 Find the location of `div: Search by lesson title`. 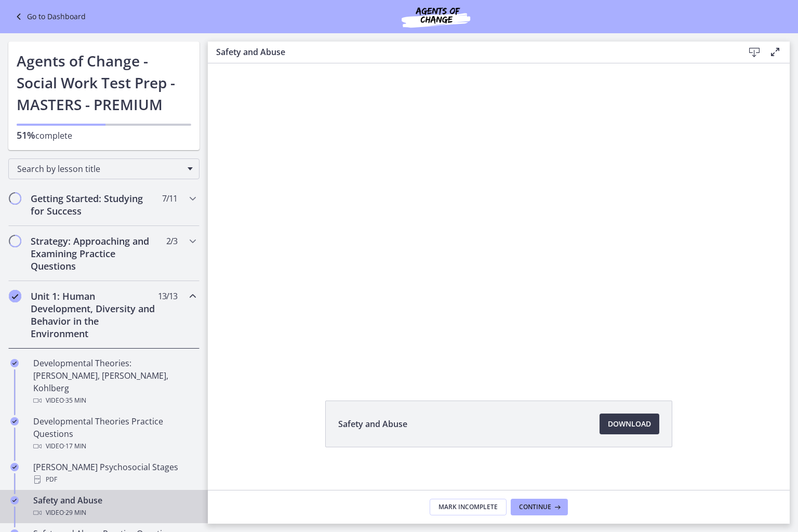

div: Search by lesson title is located at coordinates (104, 169).